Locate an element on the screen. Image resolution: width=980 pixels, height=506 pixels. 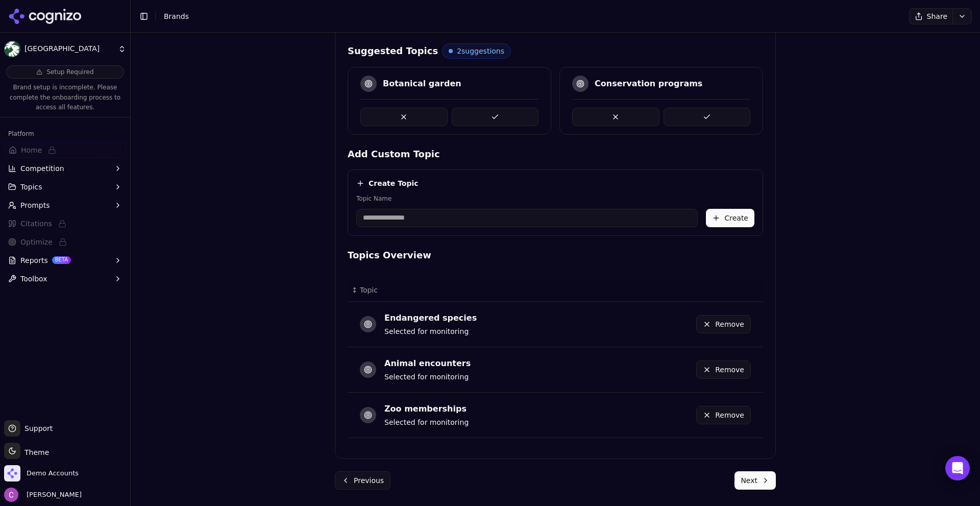
button: Previous is located at coordinates (363, 481).